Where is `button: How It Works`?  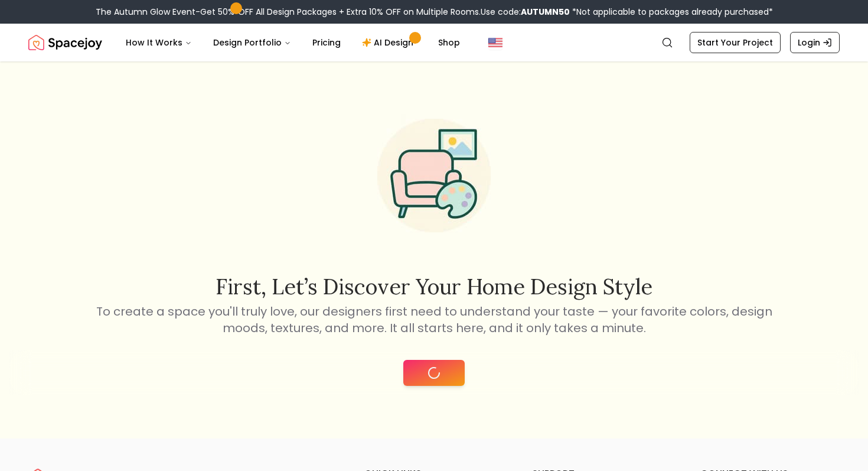
button: How It Works is located at coordinates (159, 42).